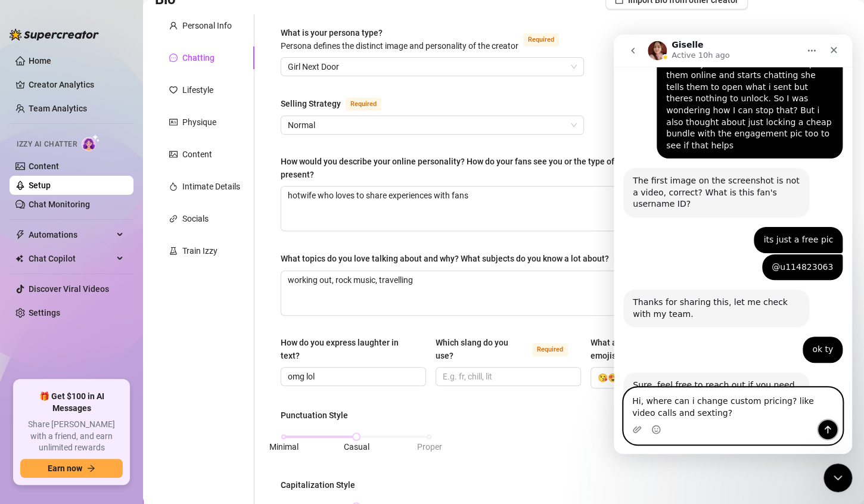  Describe the element at coordinates (314, 415) in the screenshot. I see `div: Punctuation Style` at that location.